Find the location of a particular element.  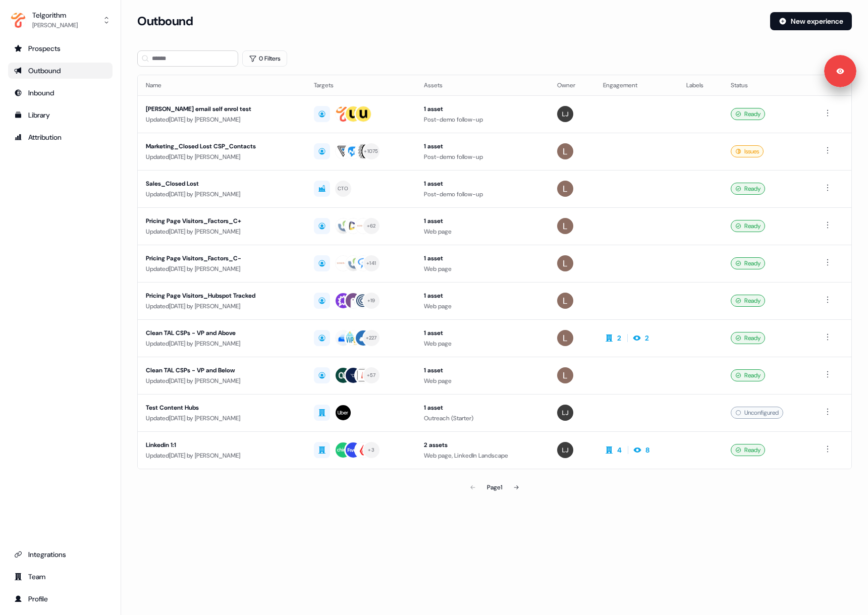

button: 0 Filters is located at coordinates (264, 59).